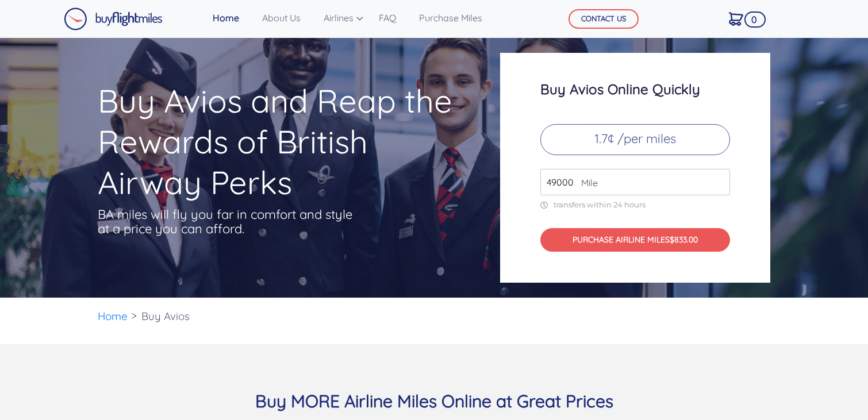  Describe the element at coordinates (635, 240) in the screenshot. I see `button: PURCHASE AIRLINE MILES$833.00` at that location.